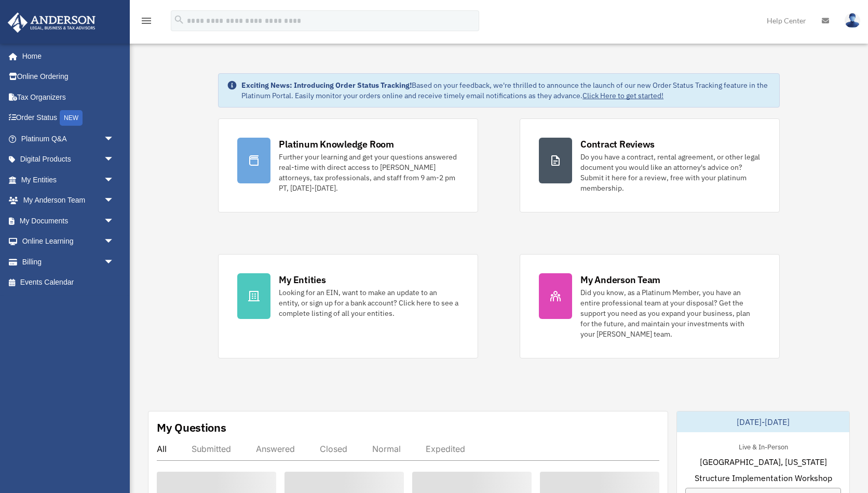  Describe the element at coordinates (623, 95) in the screenshot. I see `a: Click Here to get started!` at that location.